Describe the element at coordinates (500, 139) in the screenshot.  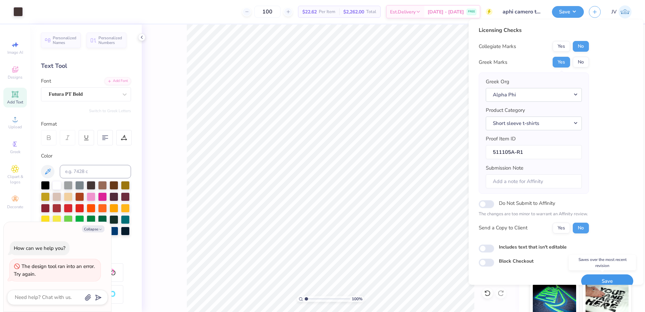
I see `label: Proof Item ID` at that location.